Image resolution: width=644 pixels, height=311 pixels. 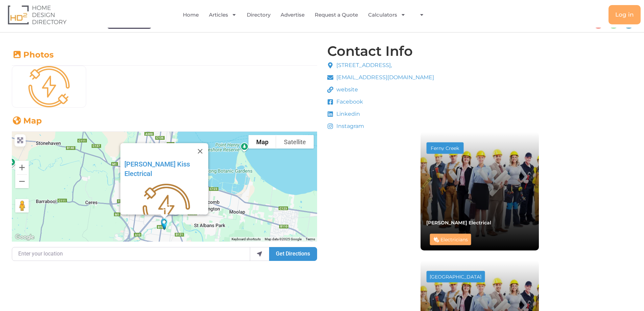 I want to click on a: Articles, so click(x=223, y=15).